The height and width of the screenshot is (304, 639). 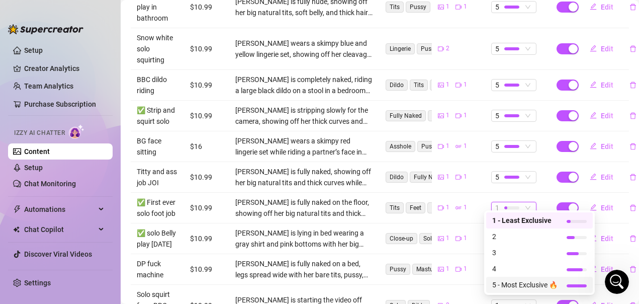 What do you see at coordinates (86, 200) in the screenshot?
I see `div: You filled up Bio very good. The only thing I would recommend is to out different levels of exclu...` at bounding box center [86, 200].